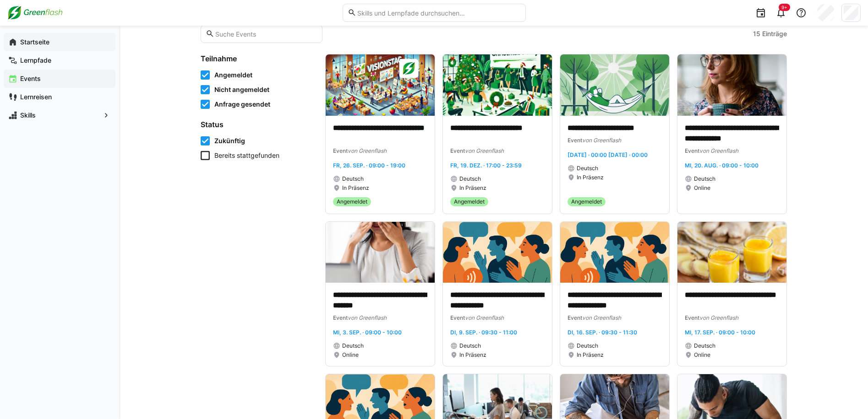 The width and height of the screenshot is (868, 419). I want to click on span: Mi, 3. Sep. · 09:00 - 10:00, so click(367, 332).